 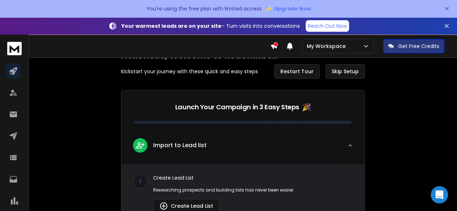 I want to click on p: Researching prospects and building lists has never been easier., so click(x=253, y=190).